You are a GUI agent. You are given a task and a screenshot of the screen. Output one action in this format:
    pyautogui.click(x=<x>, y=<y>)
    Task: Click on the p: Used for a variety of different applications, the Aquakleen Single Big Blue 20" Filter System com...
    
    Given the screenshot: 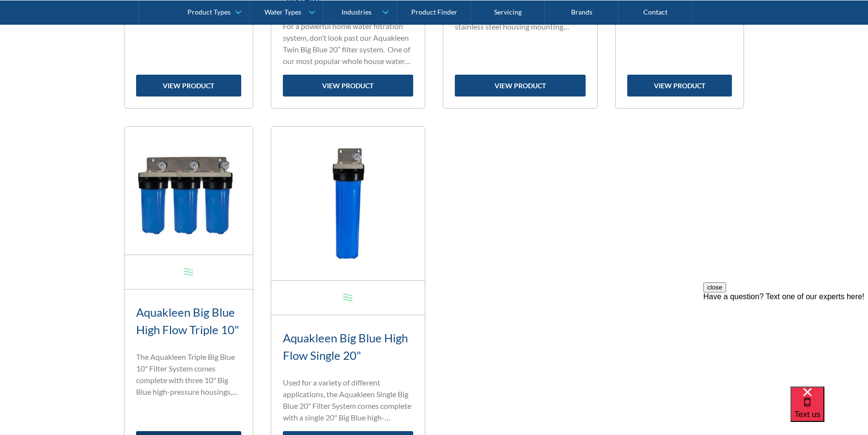 What is the action you would take?
    pyautogui.click(x=348, y=400)
    